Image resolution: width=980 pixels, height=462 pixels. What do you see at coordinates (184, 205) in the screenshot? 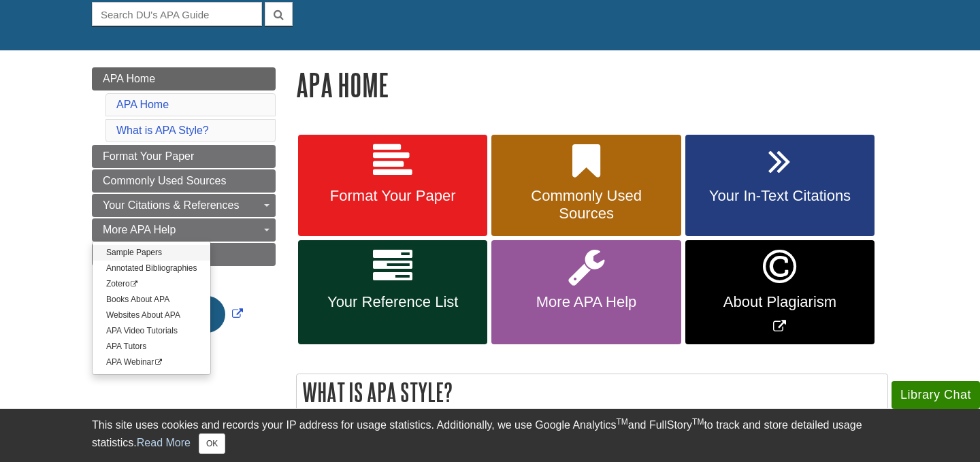
I see `a: Your Citations & References` at bounding box center [184, 205].